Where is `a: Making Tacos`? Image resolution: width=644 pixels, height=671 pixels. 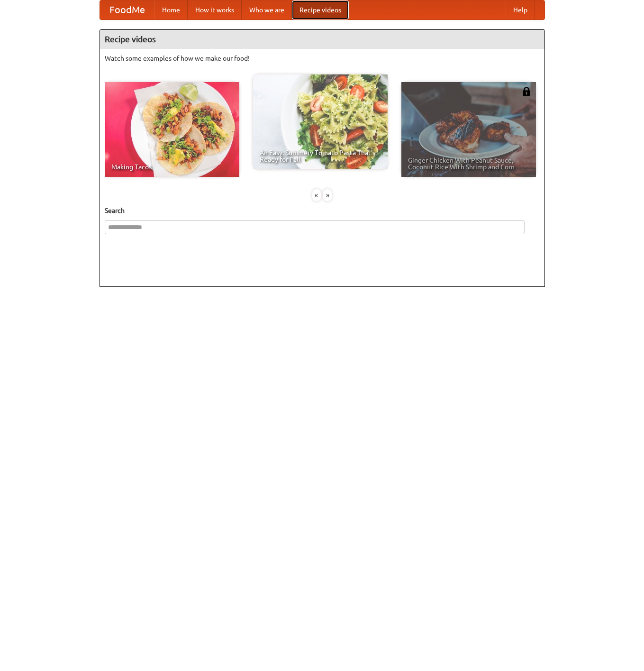 a: Making Tacos is located at coordinates (172, 129).